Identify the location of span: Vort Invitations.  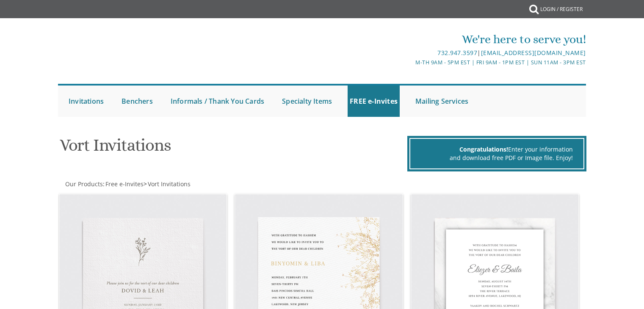
(169, 184).